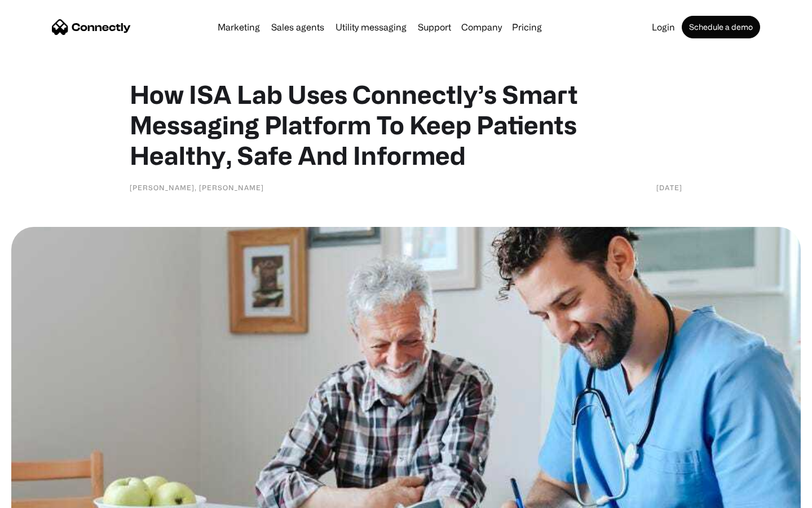  Describe the element at coordinates (721, 27) in the screenshot. I see `a: Schedule a demo` at that location.